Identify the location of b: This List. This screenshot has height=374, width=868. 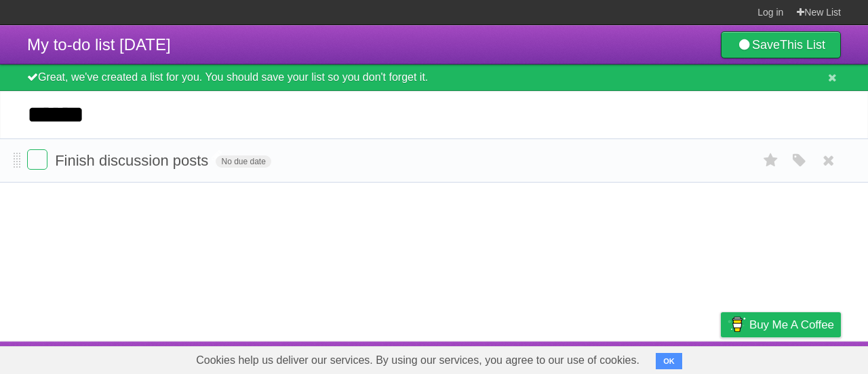
(803, 44).